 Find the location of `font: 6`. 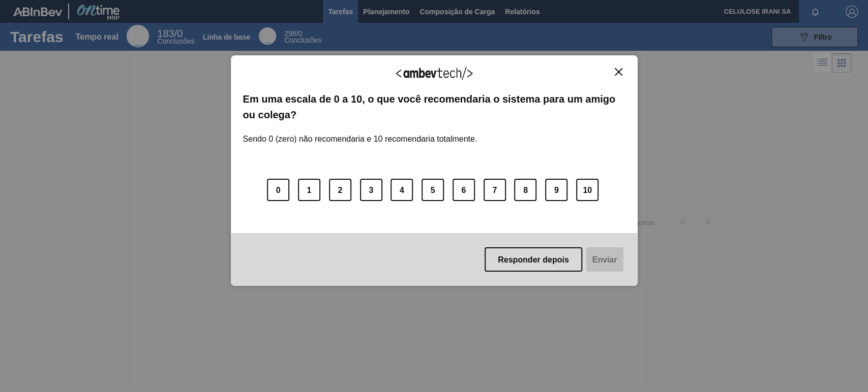

font: 6 is located at coordinates (463, 190).